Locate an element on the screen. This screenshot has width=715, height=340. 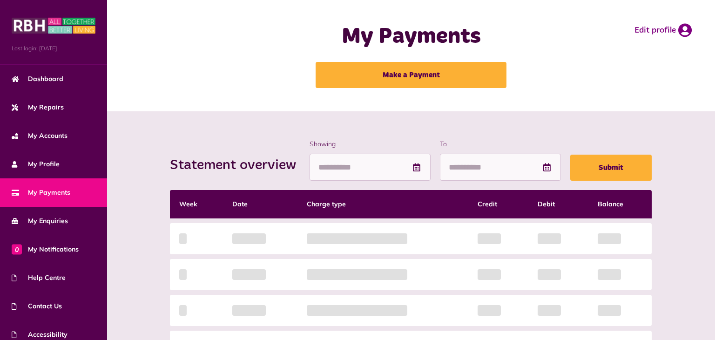
span: My Accounts is located at coordinates (40, 135).